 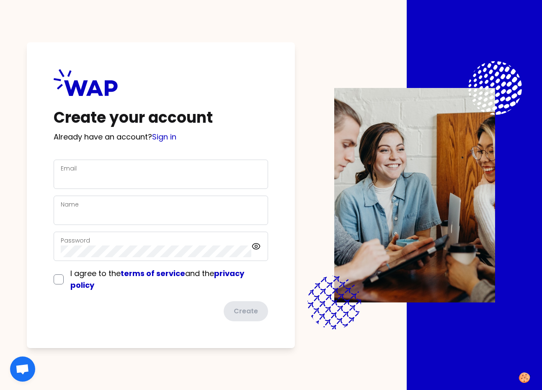 I want to click on label: Email, so click(x=69, y=168).